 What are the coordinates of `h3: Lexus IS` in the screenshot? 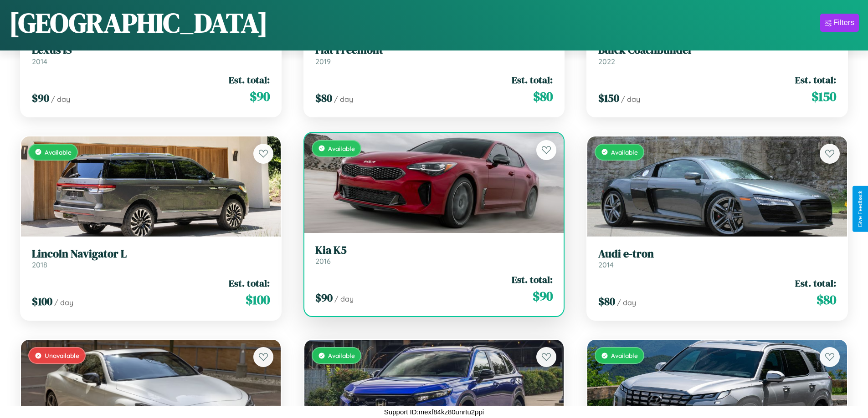 It's located at (151, 50).